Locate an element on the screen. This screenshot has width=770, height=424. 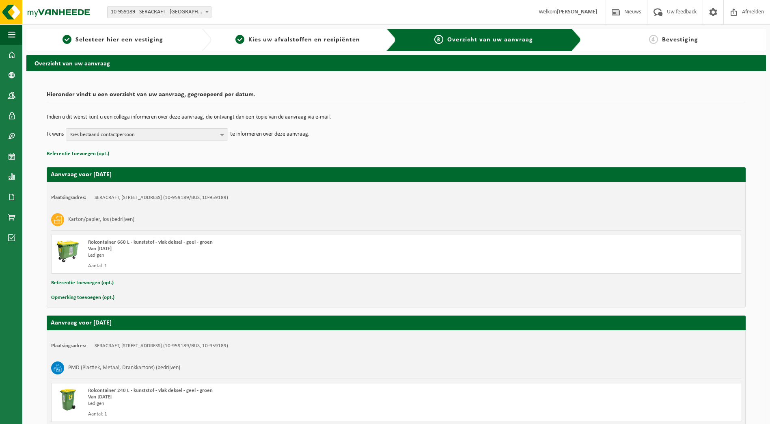
img: WB-0660-HPE-GN-50.png is located at coordinates (68, 251).